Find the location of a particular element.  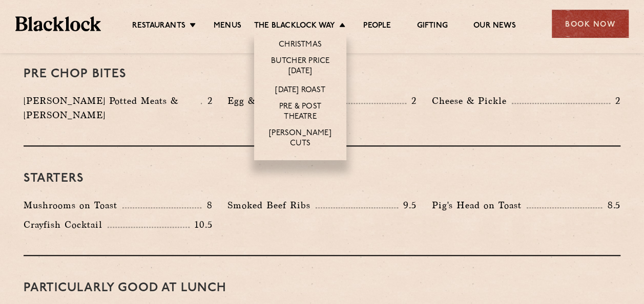

div: Book Now is located at coordinates (590, 23).